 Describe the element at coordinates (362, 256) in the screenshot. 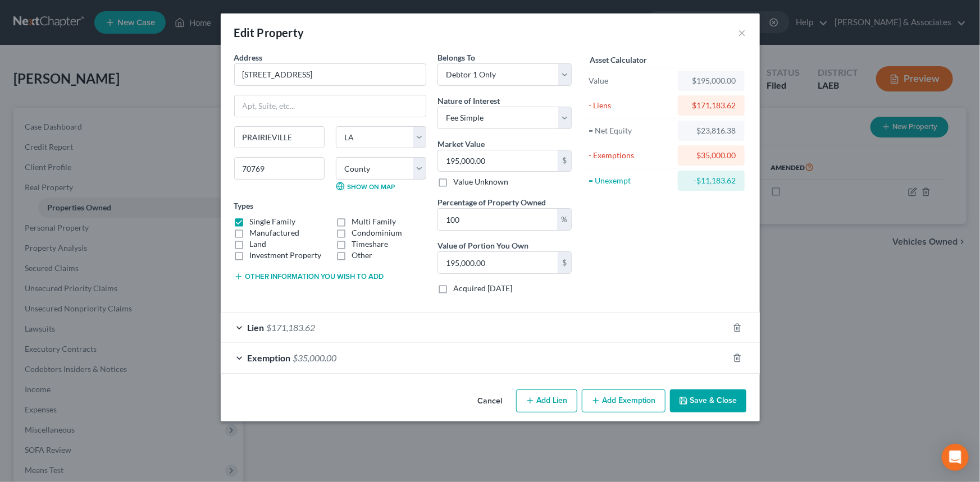

I see `label: Other` at that location.